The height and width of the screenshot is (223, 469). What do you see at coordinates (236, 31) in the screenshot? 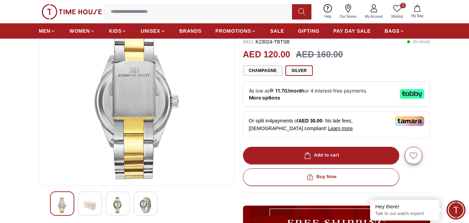
I see `a: PROMOTIONS` at bounding box center [236, 31].